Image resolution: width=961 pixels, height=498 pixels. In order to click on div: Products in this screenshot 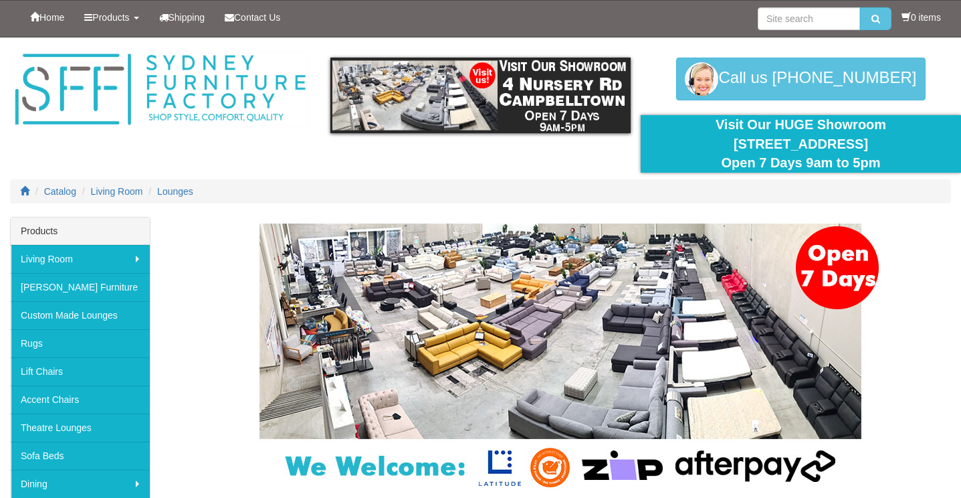, I will do `click(80, 231)`.